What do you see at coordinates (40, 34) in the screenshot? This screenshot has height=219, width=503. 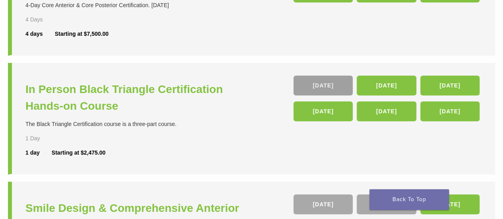 I see `div: 4 days` at bounding box center [40, 34].